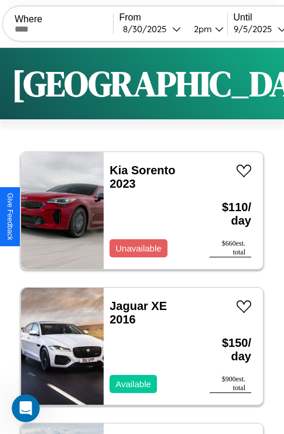  I want to click on h3: $ 150 / day, so click(230, 350).